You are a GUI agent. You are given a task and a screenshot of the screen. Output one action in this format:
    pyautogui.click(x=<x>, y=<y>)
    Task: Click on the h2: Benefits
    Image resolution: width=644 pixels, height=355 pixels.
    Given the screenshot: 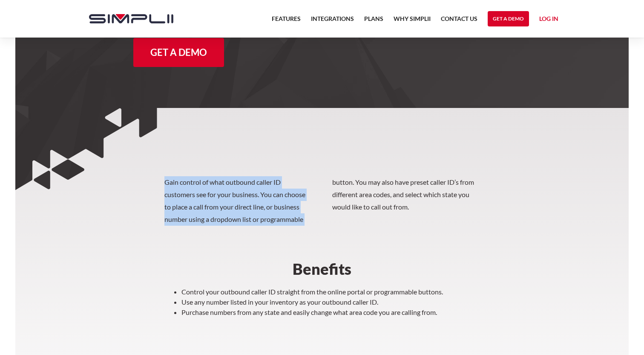 What is the action you would take?
    pyautogui.click(x=322, y=268)
    